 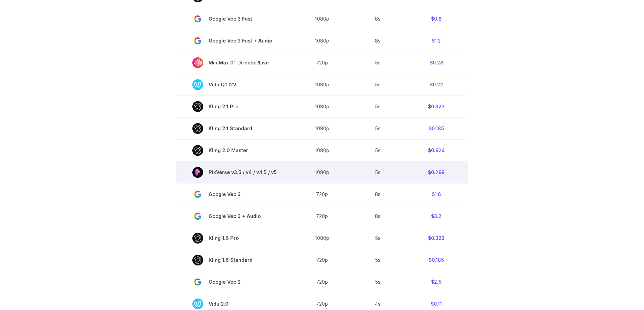 What do you see at coordinates (436, 216) in the screenshot?
I see `td: $3.2` at bounding box center [436, 216].